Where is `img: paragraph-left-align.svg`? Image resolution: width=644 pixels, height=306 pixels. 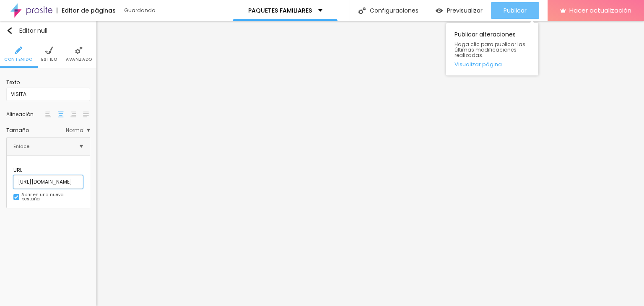 img: paragraph-left-align.svg is located at coordinates (48, 114).